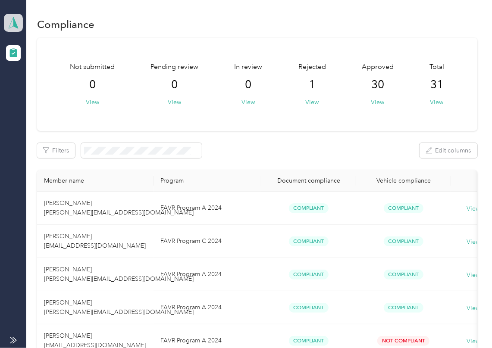 The width and height of the screenshot is (492, 348). I want to click on span: Not Compliant, so click(403, 341).